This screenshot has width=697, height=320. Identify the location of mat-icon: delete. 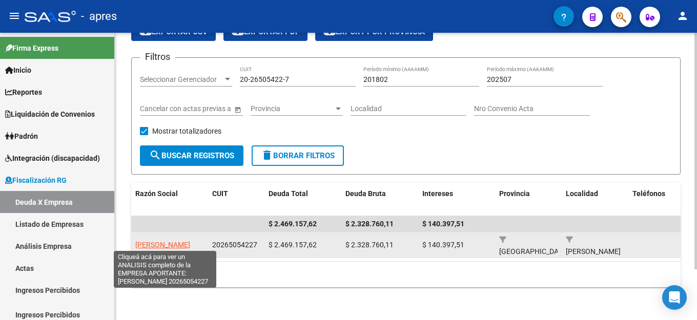
(267, 155).